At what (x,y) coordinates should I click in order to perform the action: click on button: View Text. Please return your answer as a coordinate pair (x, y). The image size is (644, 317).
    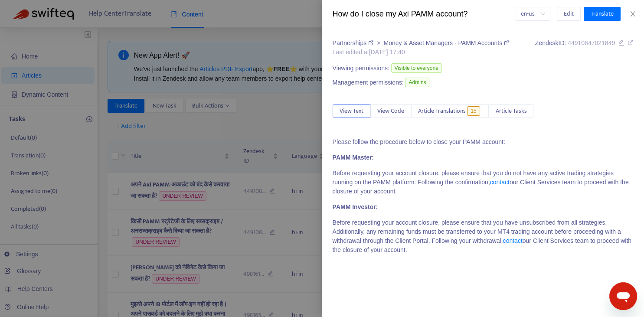
    Looking at the image, I should click on (351, 111).